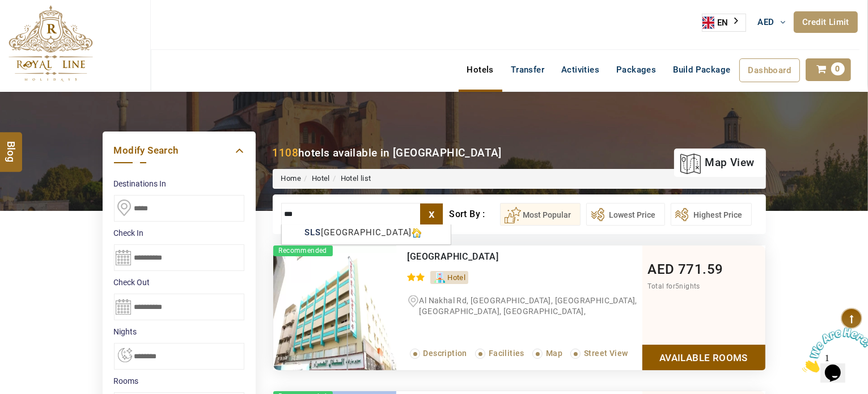 The width and height of the screenshot is (868, 394). What do you see at coordinates (312, 233) in the screenshot?
I see `b: SLS` at bounding box center [312, 233].